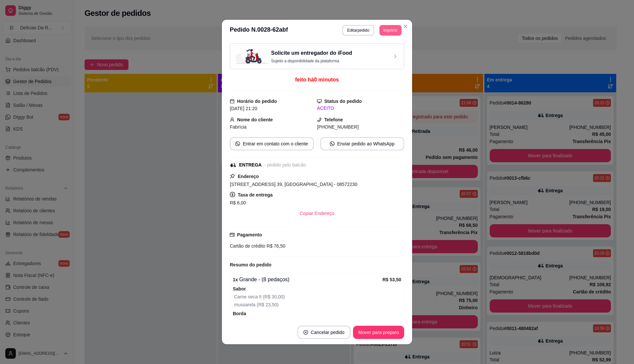 The height and width of the screenshot is (364, 634). Describe the element at coordinates (247, 246) in the screenshot. I see `span: Cartão de crédito` at that location.